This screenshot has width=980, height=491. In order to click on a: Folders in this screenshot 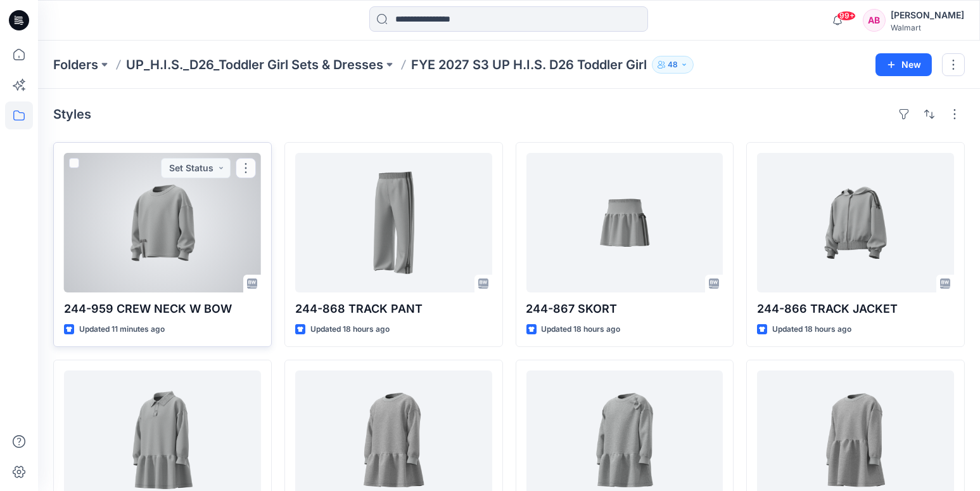, I will do `click(75, 65)`.